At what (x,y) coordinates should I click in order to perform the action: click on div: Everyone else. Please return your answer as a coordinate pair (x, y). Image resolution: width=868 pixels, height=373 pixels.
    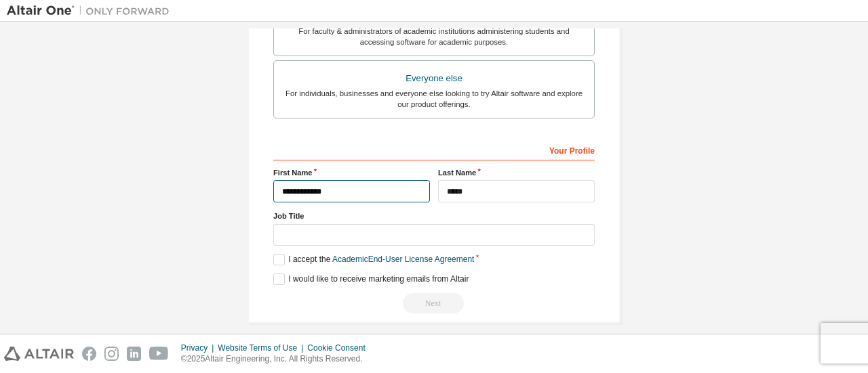
    Looking at the image, I should click on (434, 79).